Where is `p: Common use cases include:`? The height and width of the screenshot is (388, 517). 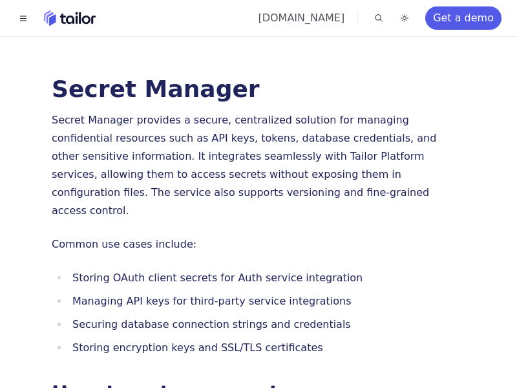 p: Common use cases include: is located at coordinates (258, 244).